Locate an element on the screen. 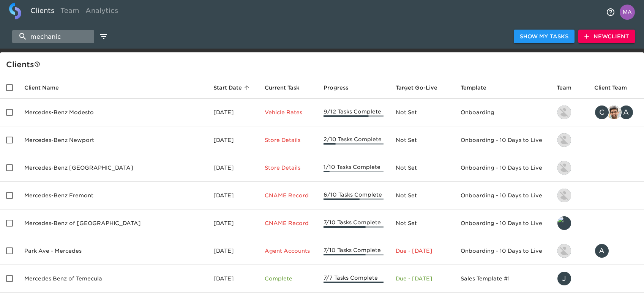 Image resolution: width=644 pixels, height=296 pixels. a: Team is located at coordinates (70, 12).